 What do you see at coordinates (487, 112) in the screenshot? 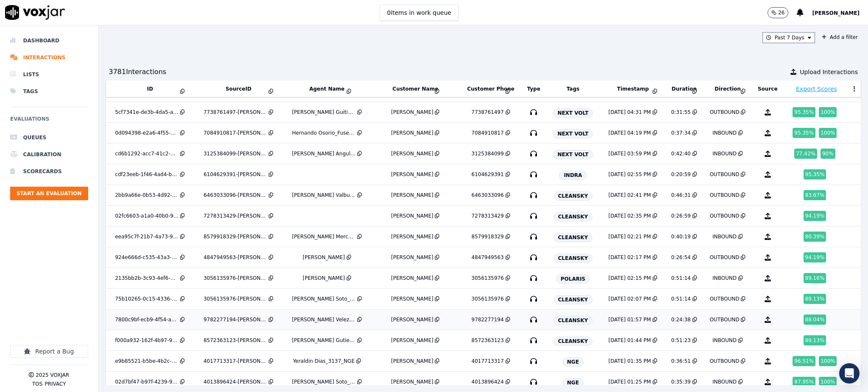
I see `div: 7738761497` at bounding box center [487, 112].